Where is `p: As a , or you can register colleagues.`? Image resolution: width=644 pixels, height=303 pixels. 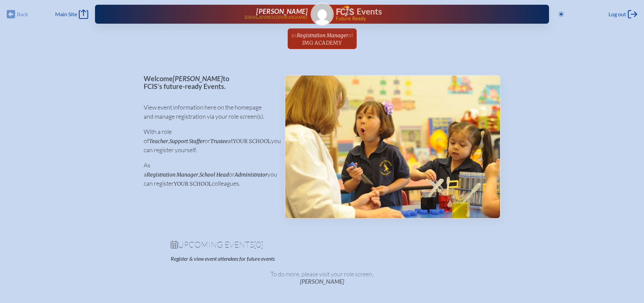
p: As a , or you can register colleagues. is located at coordinates (209, 174).